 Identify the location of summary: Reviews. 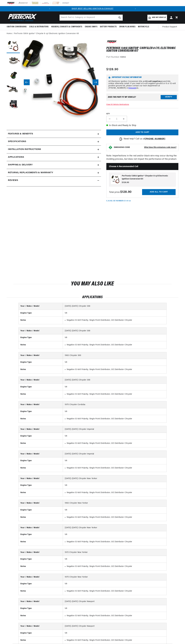
(54, 180).